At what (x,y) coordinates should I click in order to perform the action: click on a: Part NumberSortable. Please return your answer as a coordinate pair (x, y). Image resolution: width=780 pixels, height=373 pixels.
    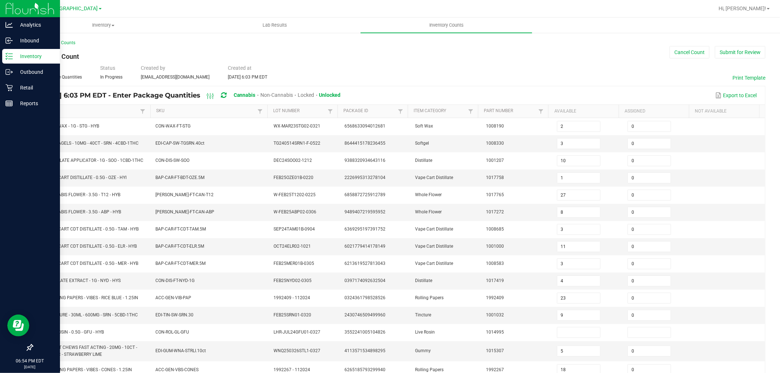
    Looking at the image, I should click on (510, 111).